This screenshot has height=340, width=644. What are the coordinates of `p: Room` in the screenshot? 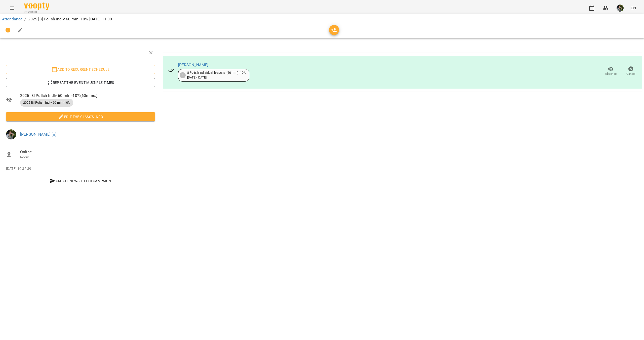 It's located at (87, 157).